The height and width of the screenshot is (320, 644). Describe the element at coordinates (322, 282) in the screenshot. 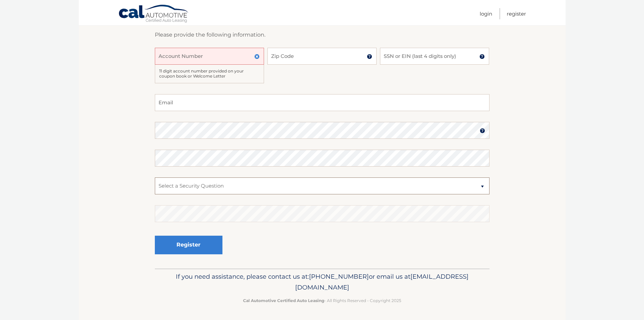

I see `p: If you need assistance, please contact us at: or email us at` at that location.